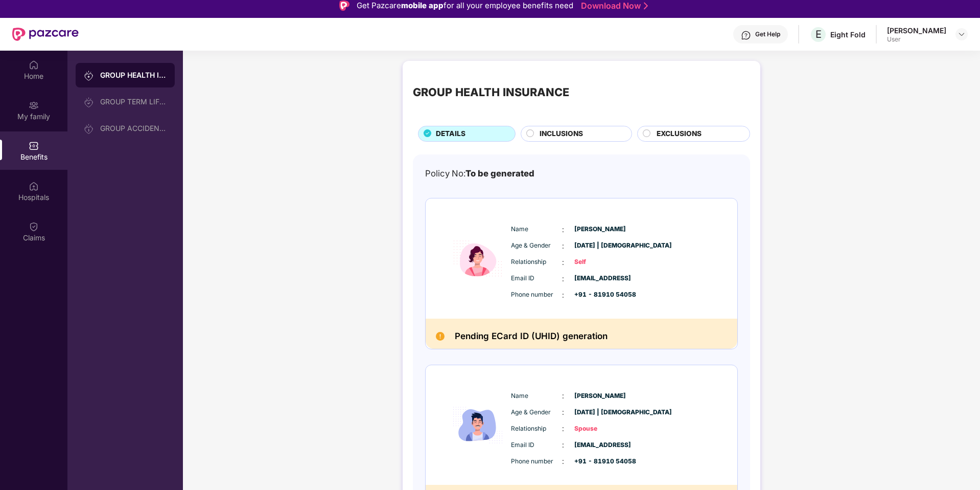 This screenshot has width=980, height=490. I want to click on img: Stroke, so click(646, 6).